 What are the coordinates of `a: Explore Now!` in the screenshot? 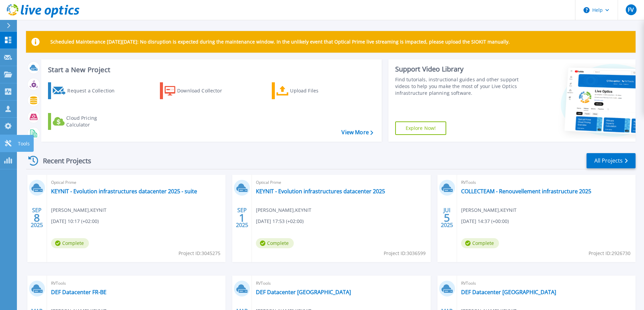 It's located at (421, 128).